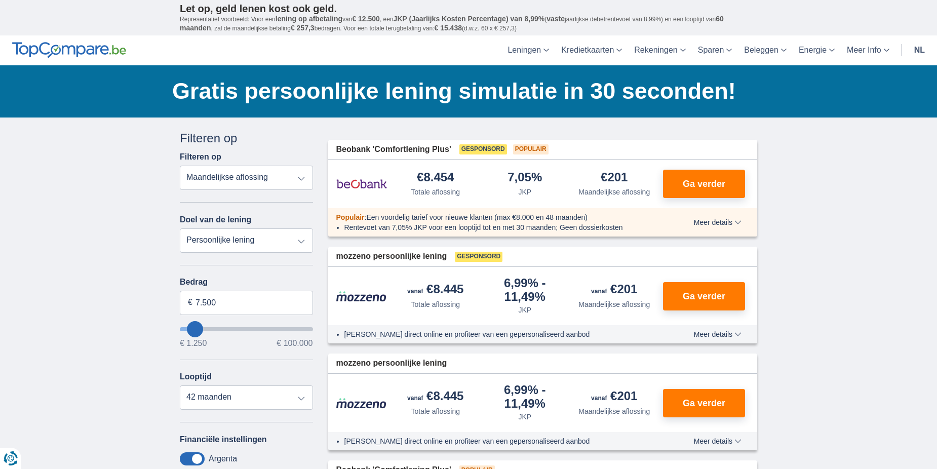 The image size is (937, 469). Describe the element at coordinates (659, 50) in the screenshot. I see `a: Rekeningen` at that location.